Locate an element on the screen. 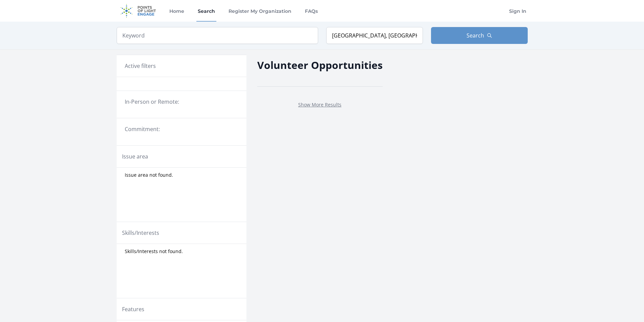 The image size is (644, 322). button: Search is located at coordinates (479, 35).